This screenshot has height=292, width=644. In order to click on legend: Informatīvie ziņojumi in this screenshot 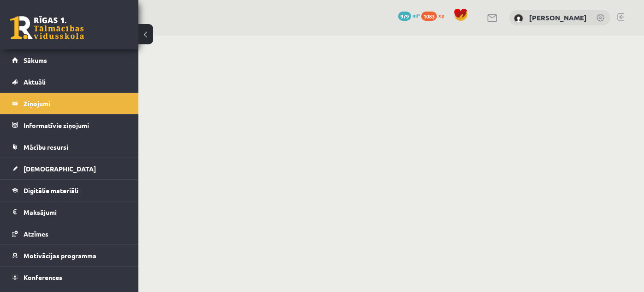, I will do `click(75, 125)`.